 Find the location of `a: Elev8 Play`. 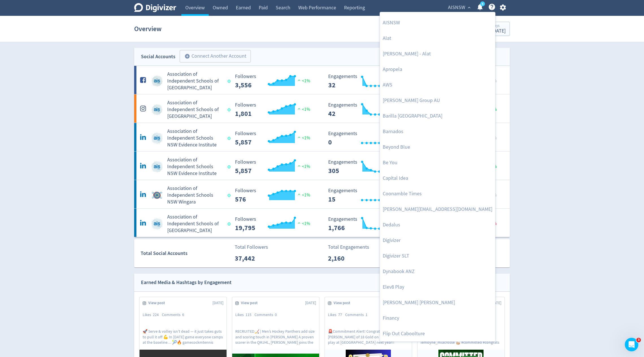

a: Elev8 Play is located at coordinates (438, 287).